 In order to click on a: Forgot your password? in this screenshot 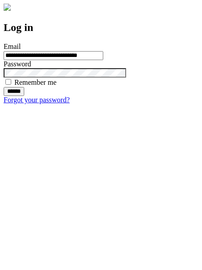, I will do `click(36, 100)`.